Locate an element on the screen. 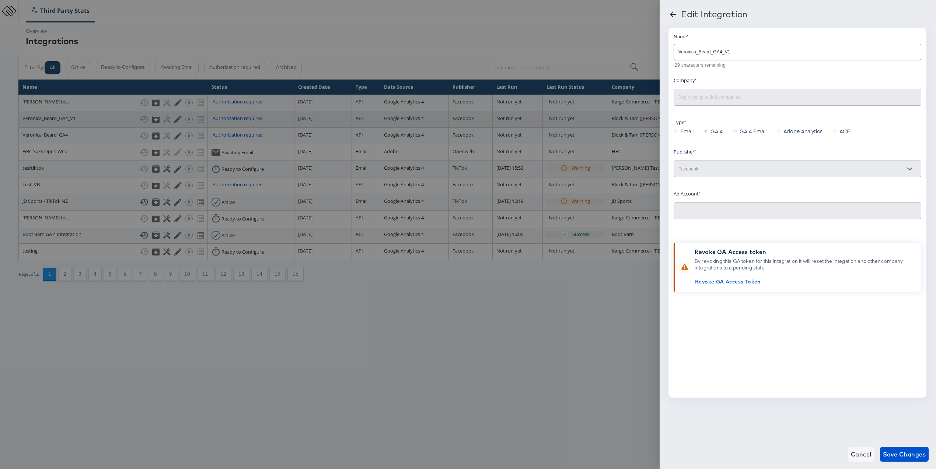  div: Edit Integration is located at coordinates (714, 14).